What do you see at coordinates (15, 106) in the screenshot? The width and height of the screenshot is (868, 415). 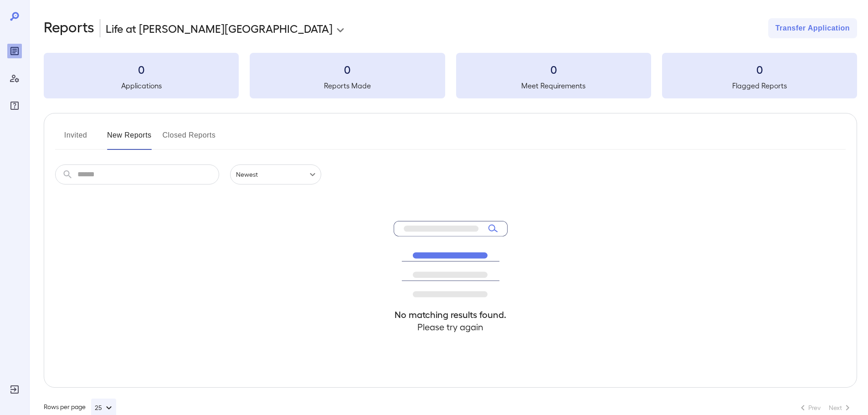 I see `div: FAQ` at bounding box center [15, 106].